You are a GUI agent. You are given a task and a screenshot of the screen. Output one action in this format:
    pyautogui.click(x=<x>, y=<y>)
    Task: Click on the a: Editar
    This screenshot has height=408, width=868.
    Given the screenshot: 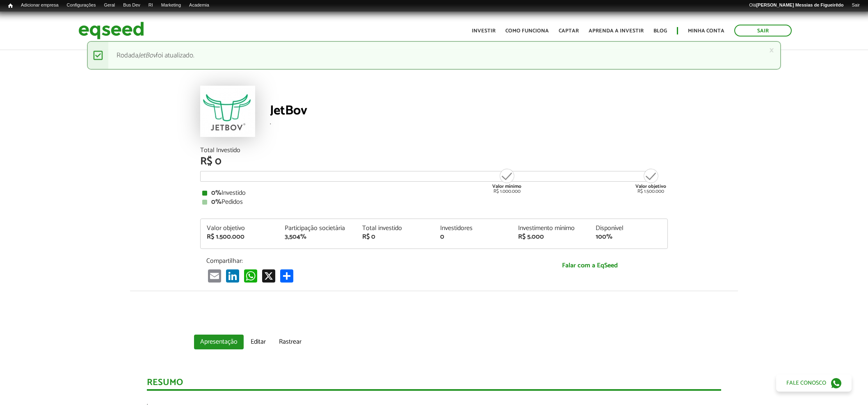 What is the action you would take?
    pyautogui.click(x=258, y=342)
    